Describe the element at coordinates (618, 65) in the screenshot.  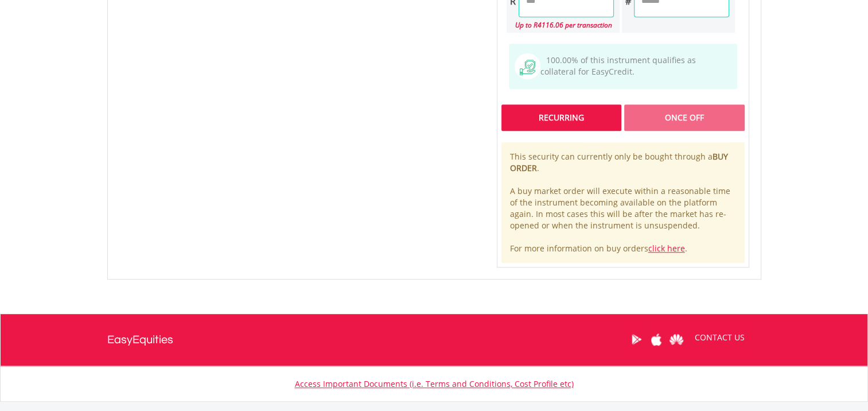
I see `span: 100.00% of this instrument qualifies as collateral for EasyCredit.` at that location.